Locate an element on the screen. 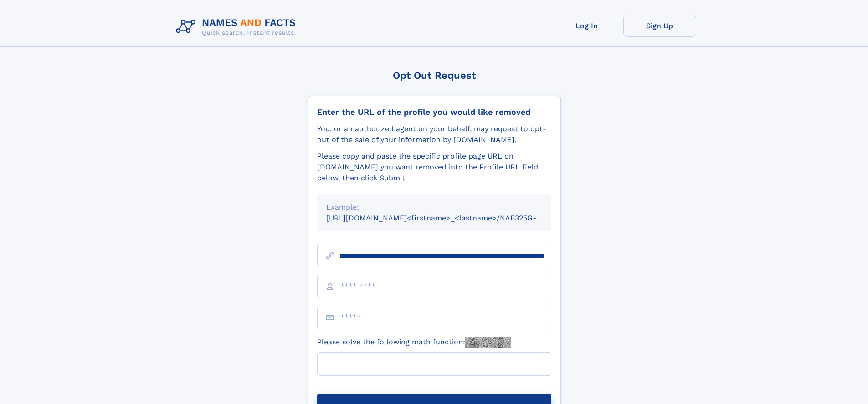  div: You, or an authorized agent on your behalf, may request to opt-out of the sale of your informatio... is located at coordinates (434, 134).